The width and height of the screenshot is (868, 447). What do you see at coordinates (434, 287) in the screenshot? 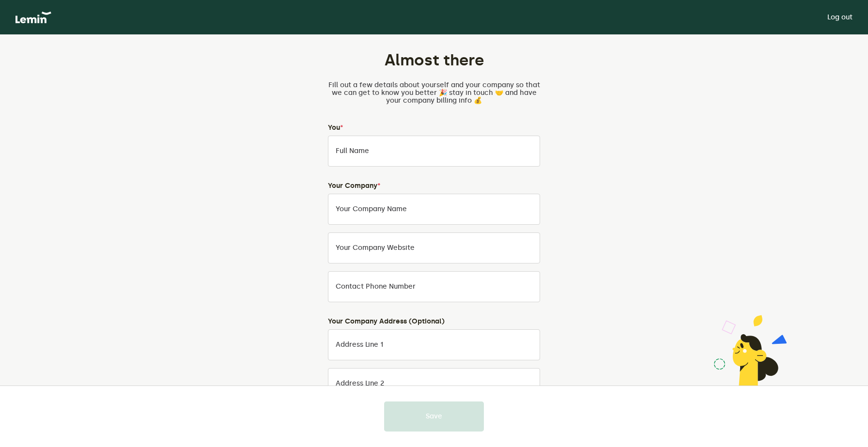
I see `input: Contact Phone Number` at bounding box center [434, 287].